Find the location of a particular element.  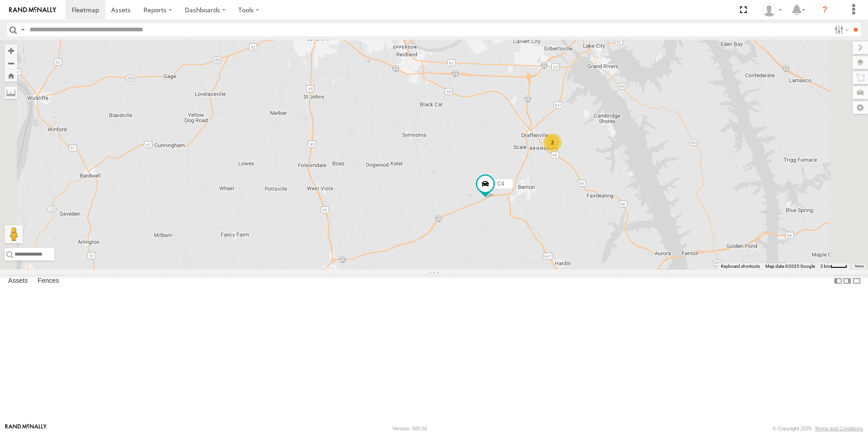

label: Assets is located at coordinates (18, 281).